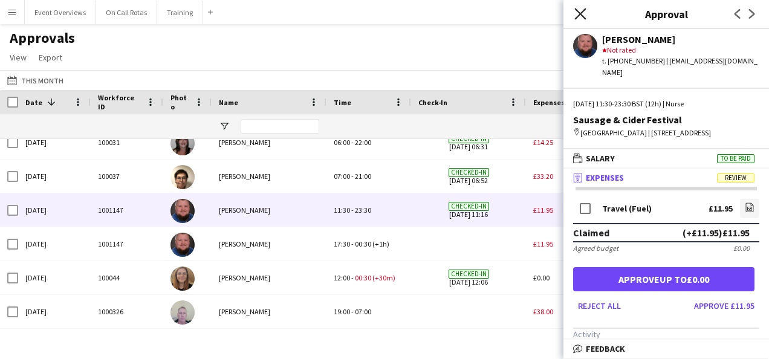 The height and width of the screenshot is (359, 769). Describe the element at coordinates (342, 142) in the screenshot. I see `span: 06:00` at that location.